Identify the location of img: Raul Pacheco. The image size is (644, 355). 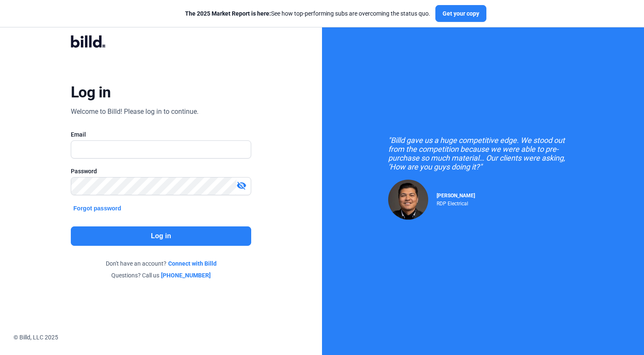
(408, 199).